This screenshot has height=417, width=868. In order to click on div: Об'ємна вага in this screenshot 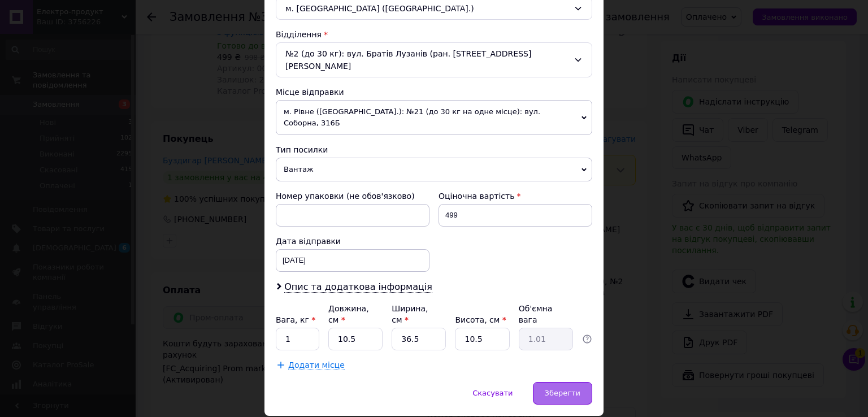, I will do `click(546, 314)`.